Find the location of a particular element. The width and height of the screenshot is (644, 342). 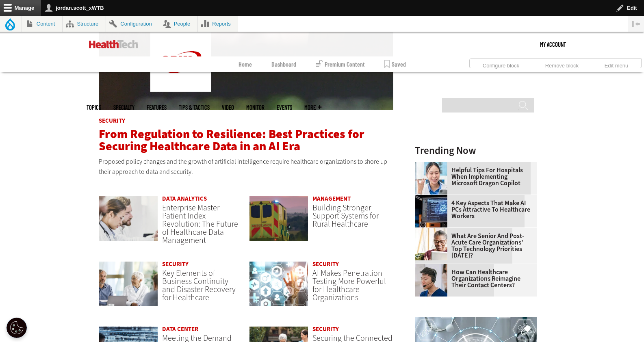

a: Healthcare contact center is located at coordinates (433, 267).